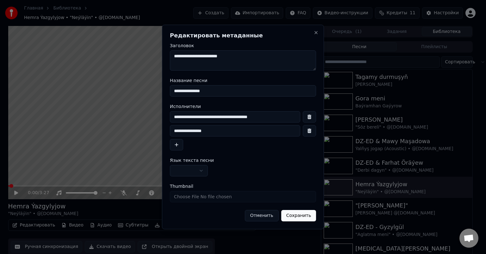 Image resolution: width=486 pixels, height=254 pixels. What do you see at coordinates (182, 186) in the screenshot?
I see `span: Thumbnail` at bounding box center [182, 186].